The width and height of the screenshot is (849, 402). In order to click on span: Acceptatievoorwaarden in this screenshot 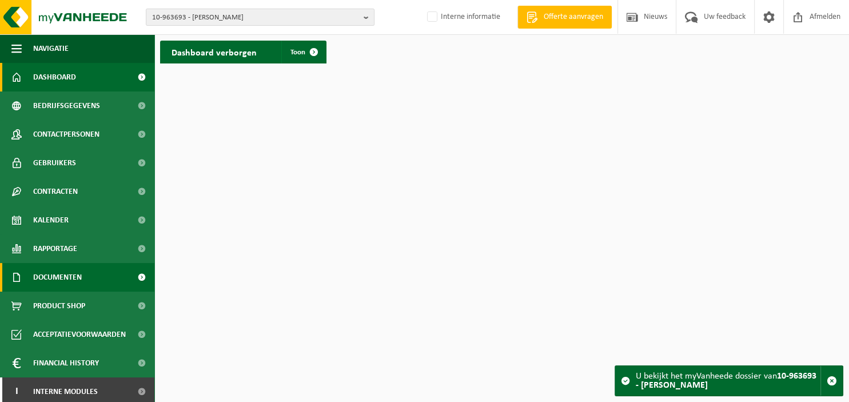, I will do `click(79, 335)`.